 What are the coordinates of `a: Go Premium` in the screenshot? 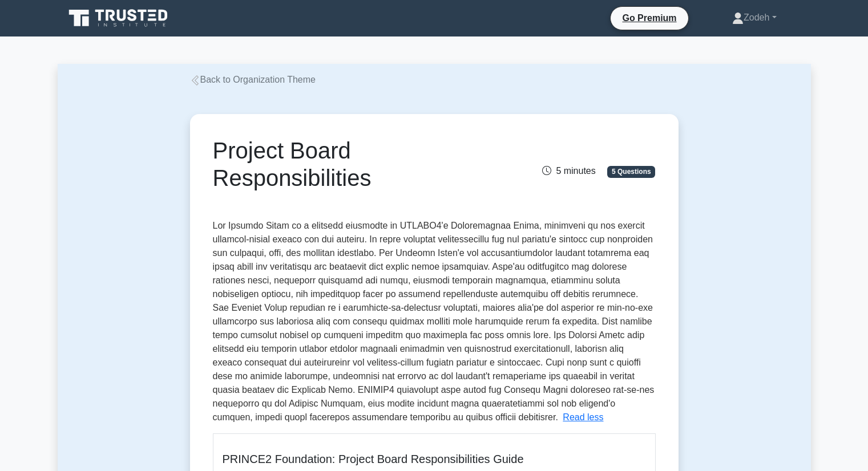 It's located at (649, 17).